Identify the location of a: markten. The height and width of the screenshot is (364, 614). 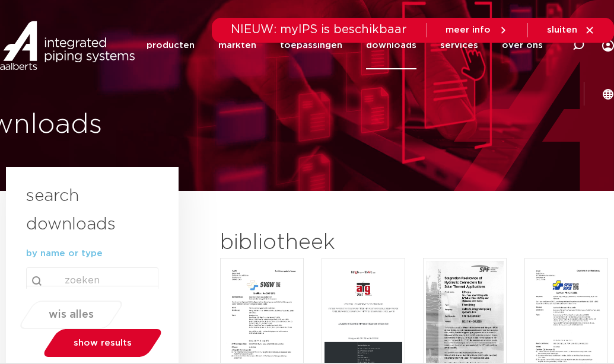
(238, 45).